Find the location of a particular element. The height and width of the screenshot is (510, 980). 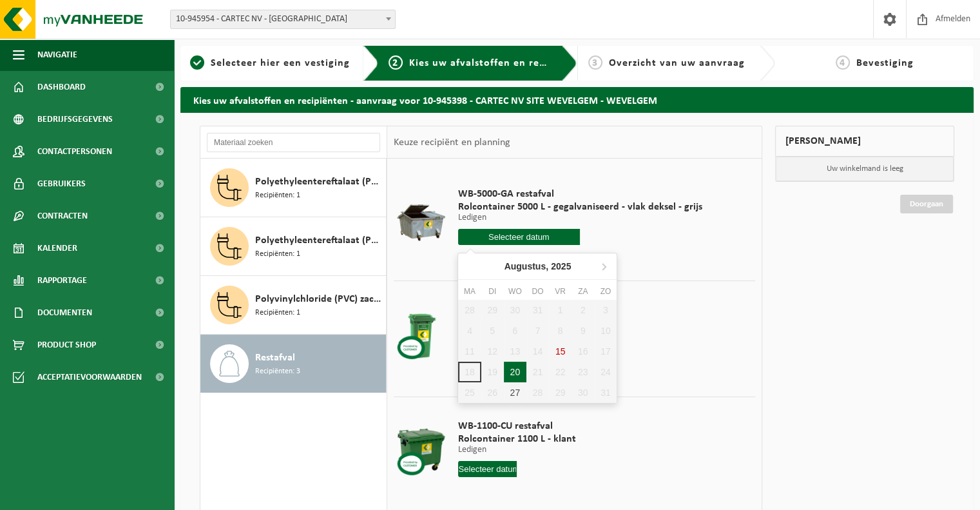

span: Documenten is located at coordinates (64, 313).